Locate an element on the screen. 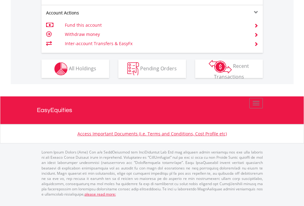 The height and width of the screenshot is (206, 304). img: transactions-zar-wht.png is located at coordinates (220, 67).